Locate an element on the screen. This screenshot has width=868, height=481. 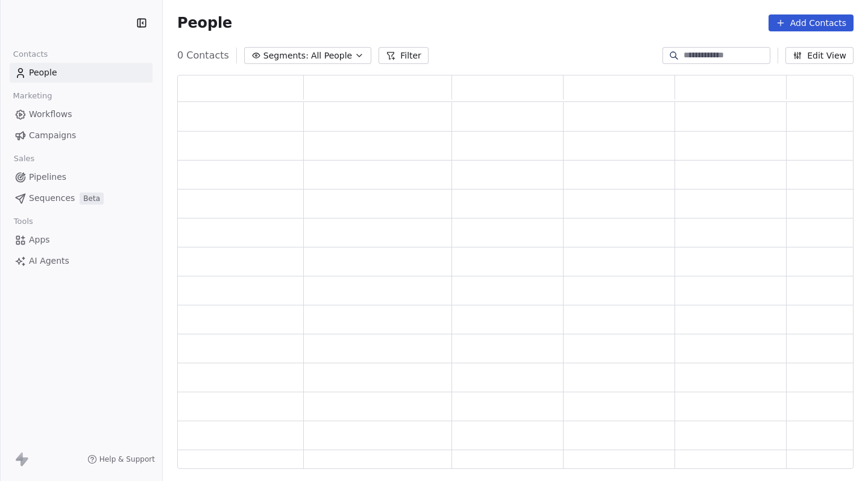
a: Apps is located at coordinates (81, 240).